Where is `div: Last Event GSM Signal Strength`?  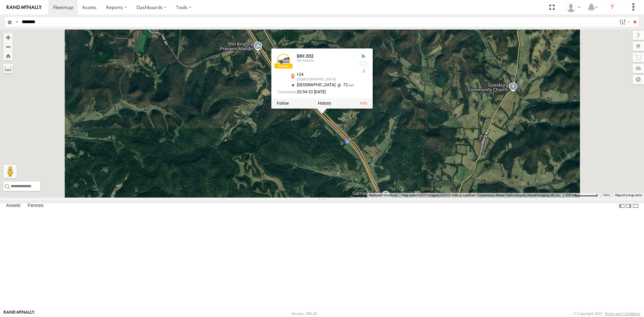 div: Last Event GSM Signal Strength is located at coordinates (363, 71).